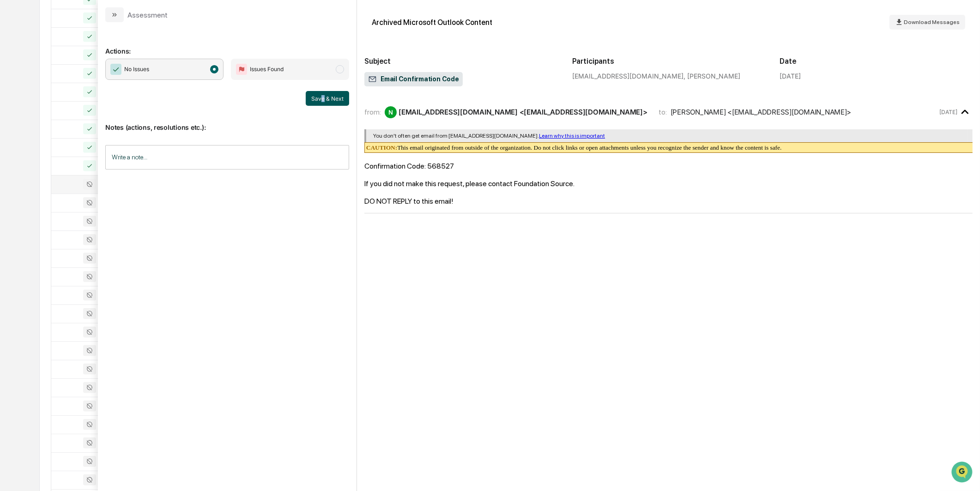 The height and width of the screenshot is (491, 980). What do you see at coordinates (461, 61) in the screenshot?
I see `h2: Subject` at bounding box center [461, 61].